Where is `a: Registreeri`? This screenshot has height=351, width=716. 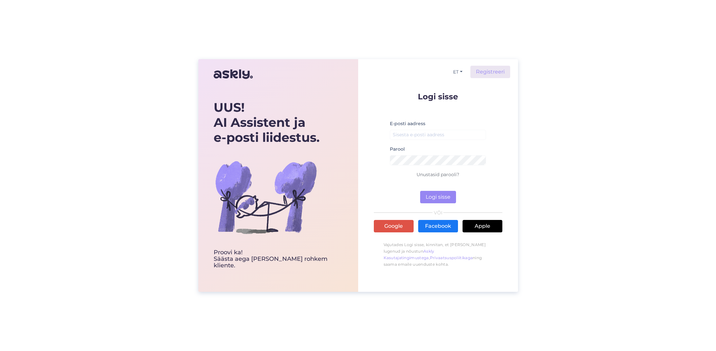 a: Registreeri is located at coordinates (491, 72).